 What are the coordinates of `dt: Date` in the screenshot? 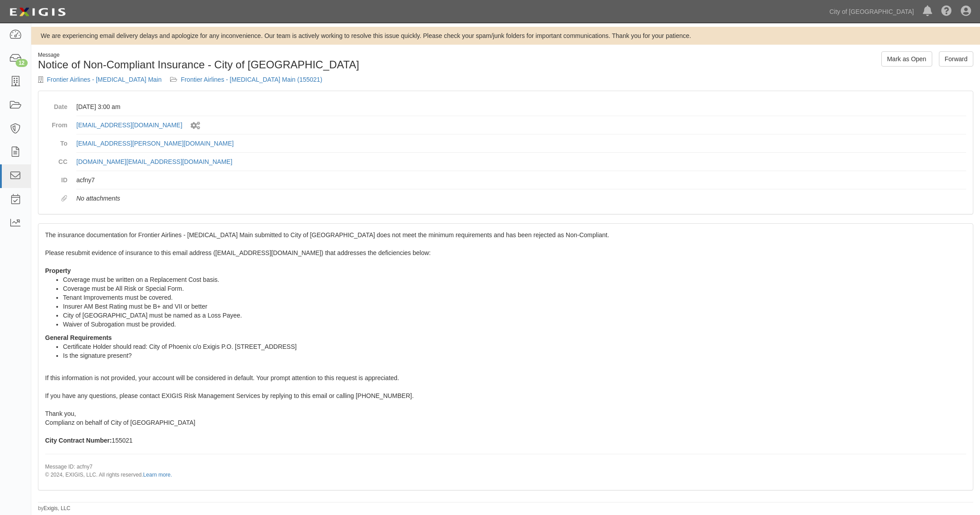 It's located at (57, 105).